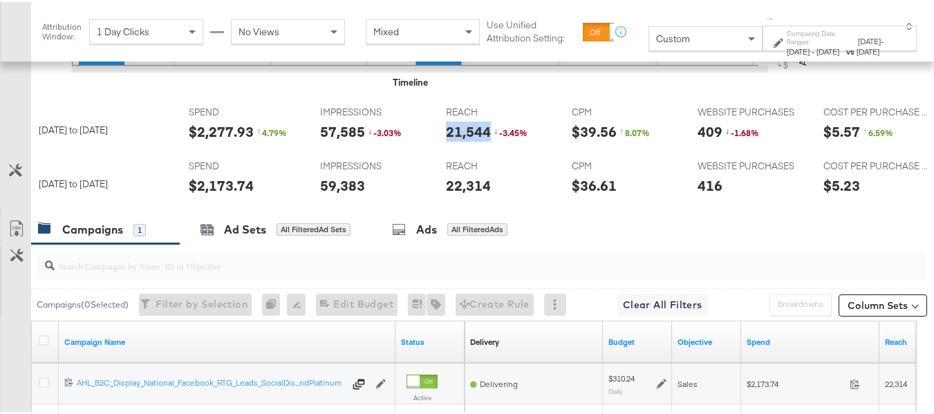  I want to click on div: Attribution Window:, so click(62, 30).